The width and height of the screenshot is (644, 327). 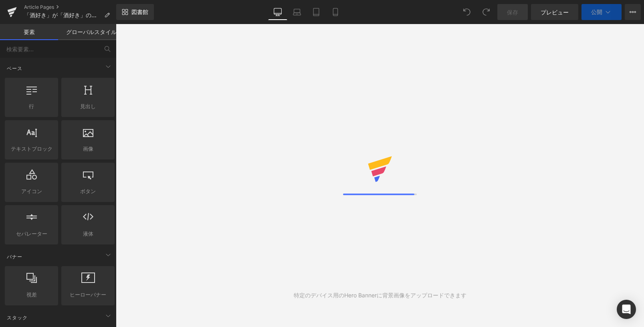 What do you see at coordinates (88, 233) in the screenshot?
I see `font: 液体` at bounding box center [88, 233].